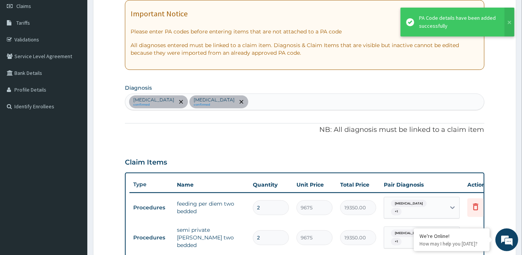  Describe the element at coordinates (358, 184) in the screenshot. I see `th: Total Price` at that location.